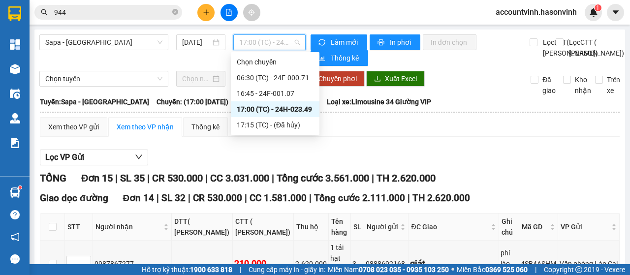 The height and width of the screenshot is (275, 630). Describe the element at coordinates (112, 12) in the screenshot. I see `input: Tìm tên, số ĐT hoặc mã đơn` at that location.